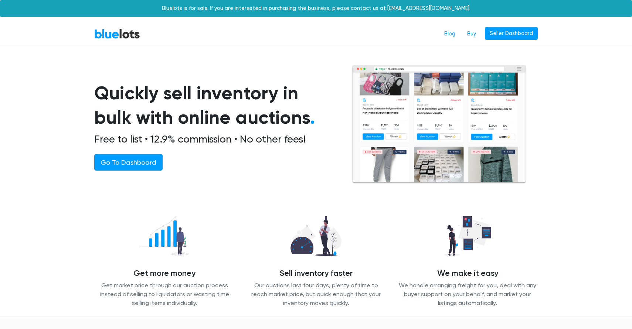  I want to click on h4: Sell inventory faster, so click(316, 274).